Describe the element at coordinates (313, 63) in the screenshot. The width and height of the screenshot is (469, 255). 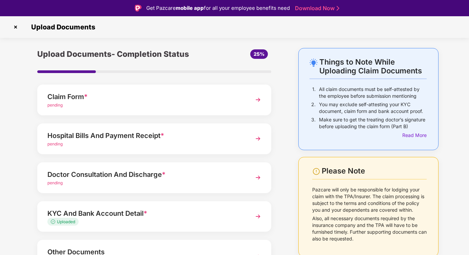
I see `img: svg+xml;base64,PHN2ZyB4bWxucz0iaHR0cDovL3d3dy53My5vcmcvMjAwMC9zdmciIHdpZHRoPSIyNC4wOTMiIGhlaWdodD...` at that location.